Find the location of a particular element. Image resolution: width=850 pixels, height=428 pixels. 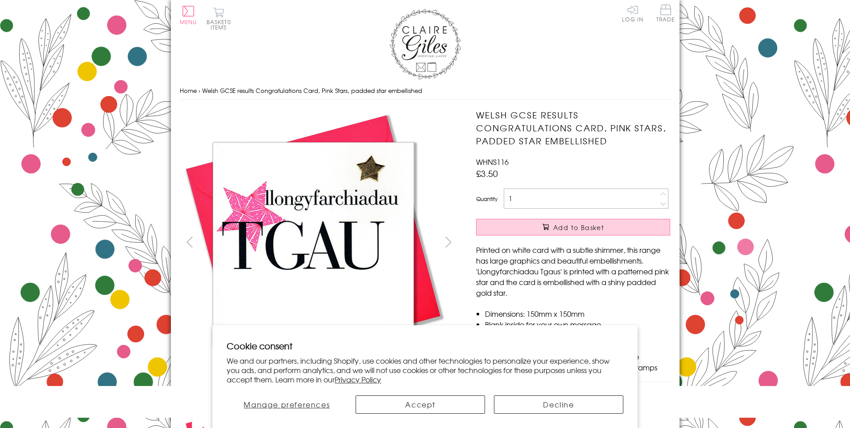

button: Basket0 items is located at coordinates (219, 18).